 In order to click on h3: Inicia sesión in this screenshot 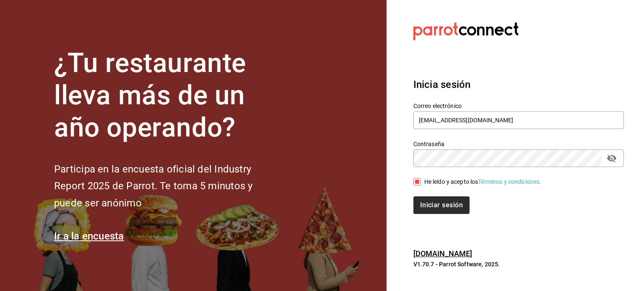, I will do `click(518, 84)`.